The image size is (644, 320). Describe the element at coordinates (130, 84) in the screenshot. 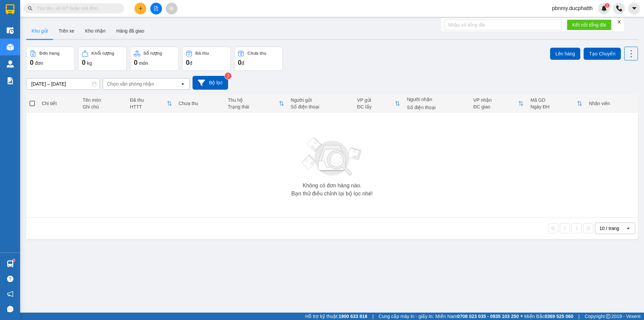

I see `div: Chọn văn phòng nhận` at that location.